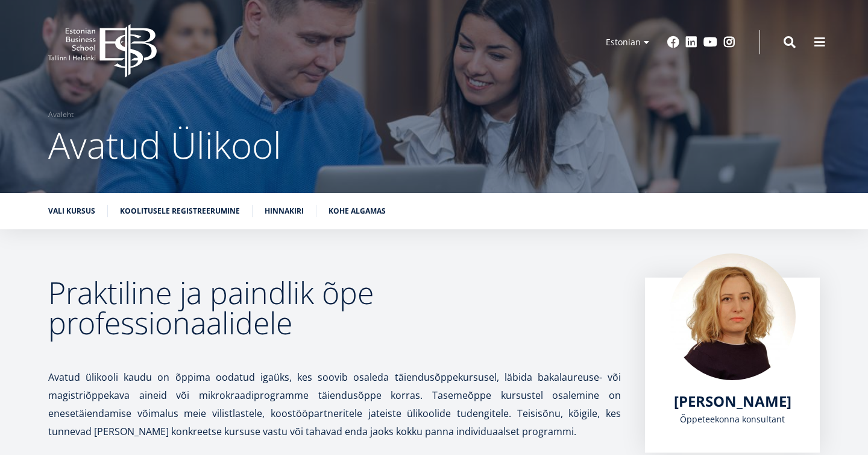  Describe the element at coordinates (284, 211) in the screenshot. I see `a: Hinnakiri` at that location.